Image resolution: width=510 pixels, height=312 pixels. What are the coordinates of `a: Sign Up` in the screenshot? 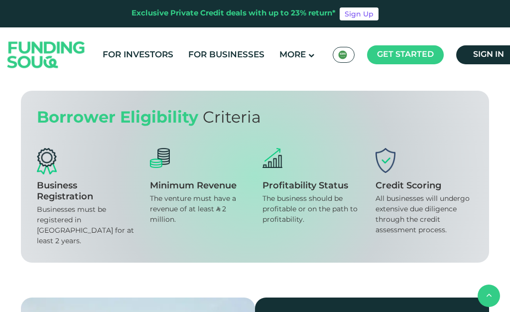 It's located at (359, 14).